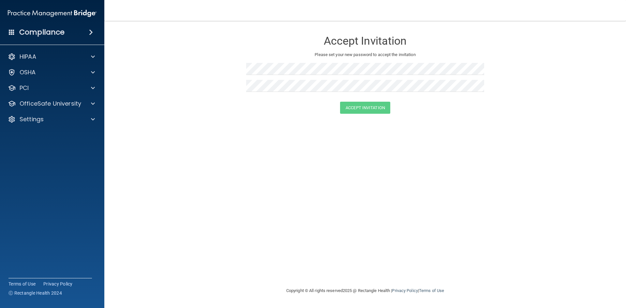 The width and height of the screenshot is (626, 308). I want to click on div: Copyright © All rights reserved 2025 @ Rectangle Health | |, so click(365, 291).